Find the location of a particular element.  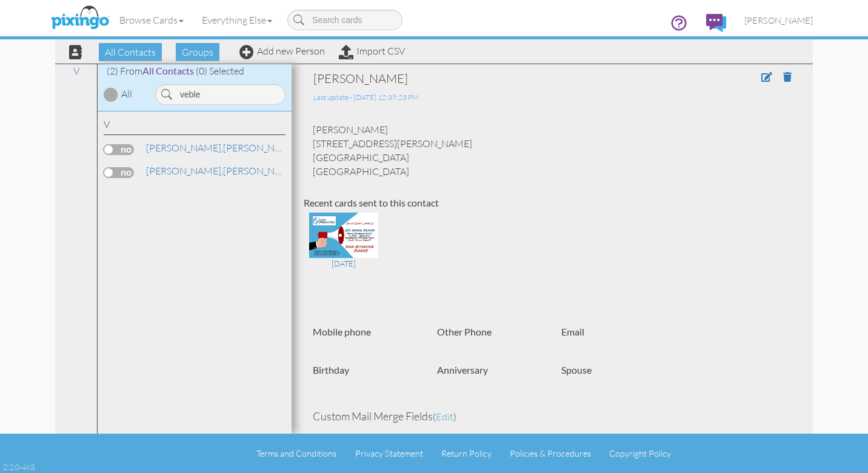

img: 122032-1-1728337935734-47183c3eca6640a6-qa.jpg is located at coordinates (344, 235).